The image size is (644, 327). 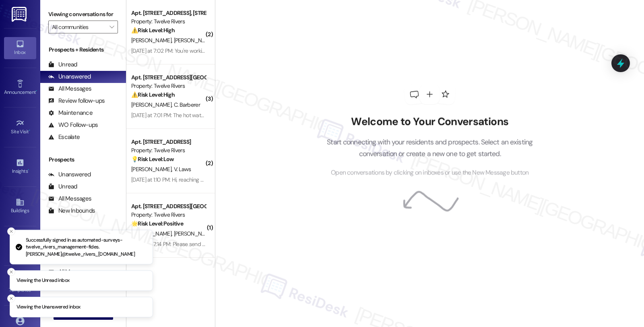 What do you see at coordinates (43, 281) in the screenshot?
I see `p: Viewing the Unread inbox` at bounding box center [43, 281].